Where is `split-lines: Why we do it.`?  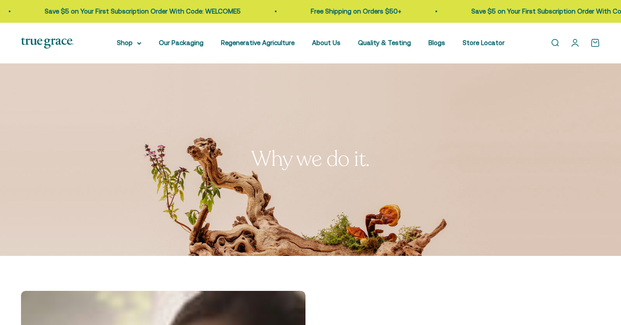 split-lines: Why we do it. is located at coordinates (310, 159).